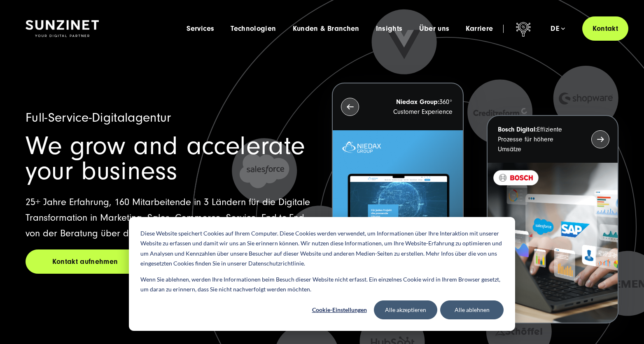 The height and width of the screenshot is (344, 644). What do you see at coordinates (552, 242) in the screenshot?
I see `img: BOSCH - Kundeprojekt - Digital Transformation Agentur SUNZINET` at bounding box center [552, 242].